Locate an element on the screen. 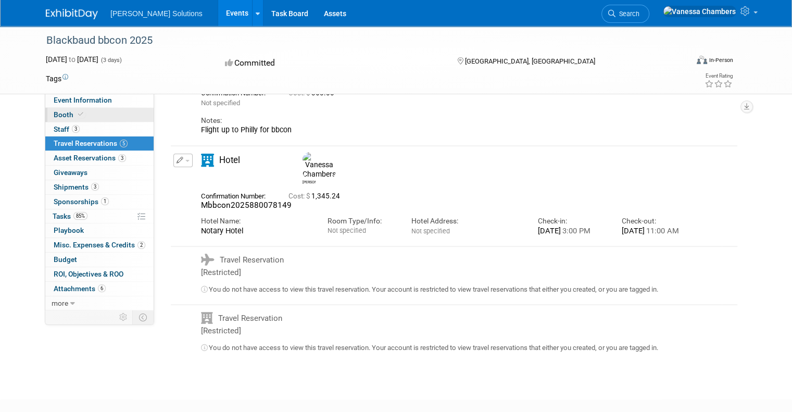 Image resolution: width=792 pixels, height=412 pixels. span: 11:00 AM is located at coordinates (662, 231).